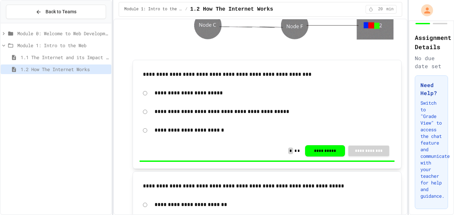  I want to click on h3: Need Help?, so click(431, 89).